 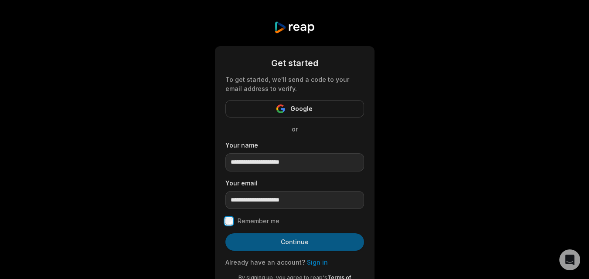 I want to click on a: Sign in, so click(x=317, y=262).